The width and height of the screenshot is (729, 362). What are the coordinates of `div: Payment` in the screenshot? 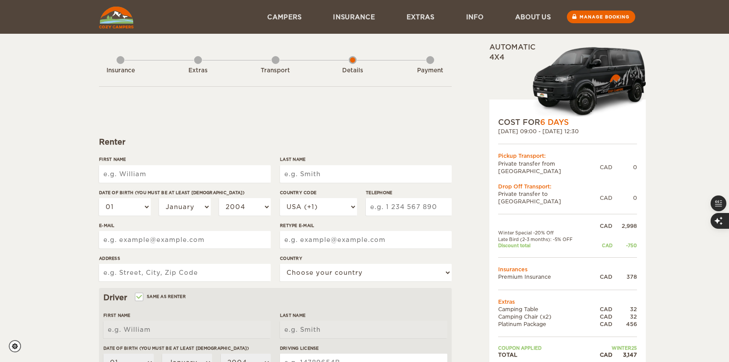 It's located at (430, 71).